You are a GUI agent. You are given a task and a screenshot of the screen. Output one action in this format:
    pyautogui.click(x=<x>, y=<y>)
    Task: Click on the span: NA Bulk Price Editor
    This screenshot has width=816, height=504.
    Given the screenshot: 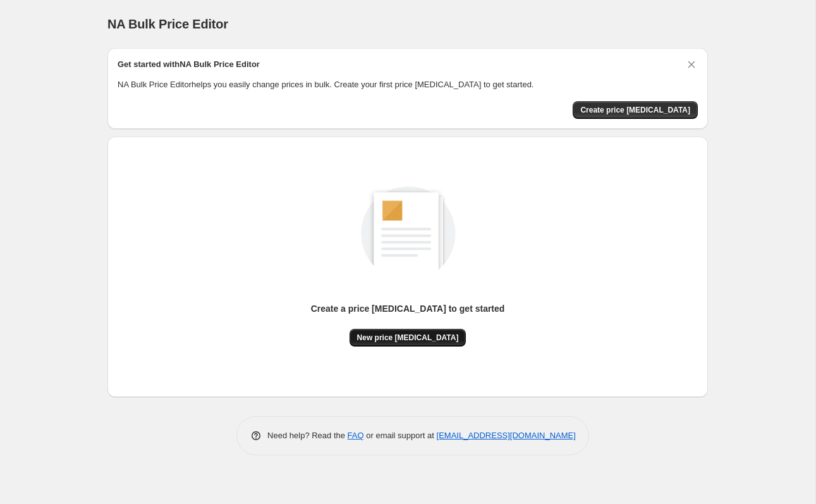 What is the action you would take?
    pyautogui.click(x=167, y=24)
    